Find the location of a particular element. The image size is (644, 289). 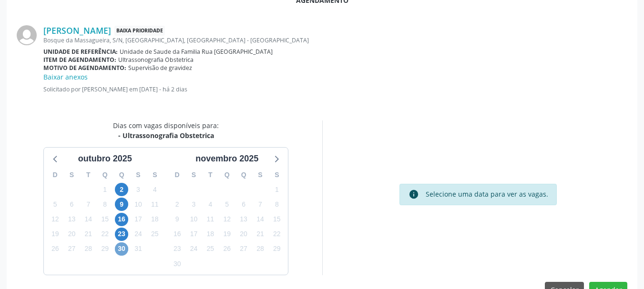

span: segunda-feira, 6 de outubro de 2025 is located at coordinates (72, 204).